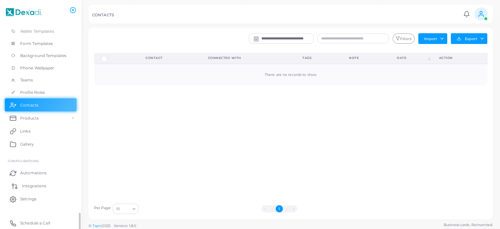 This screenshot has height=229, width=500. I want to click on th: Row-selection, so click(116, 58).